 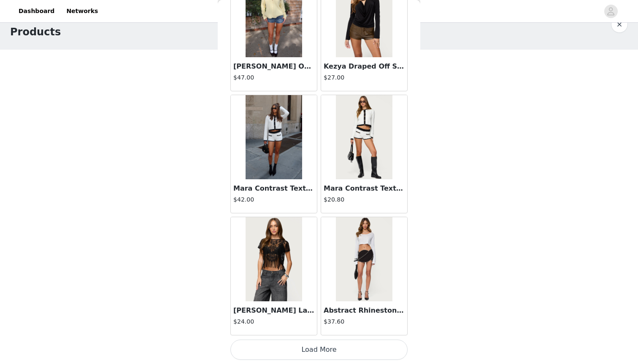 I want to click on h1: Products, so click(x=35, y=32).